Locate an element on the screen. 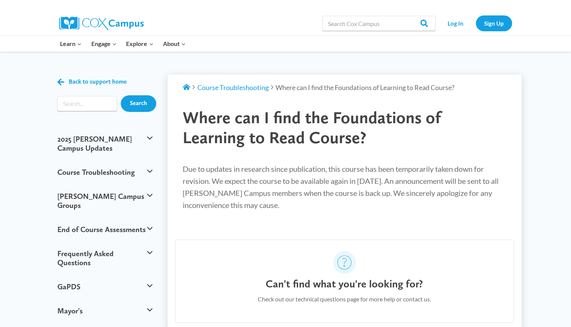 The image size is (571, 327). input: Search is located at coordinates (138, 104).